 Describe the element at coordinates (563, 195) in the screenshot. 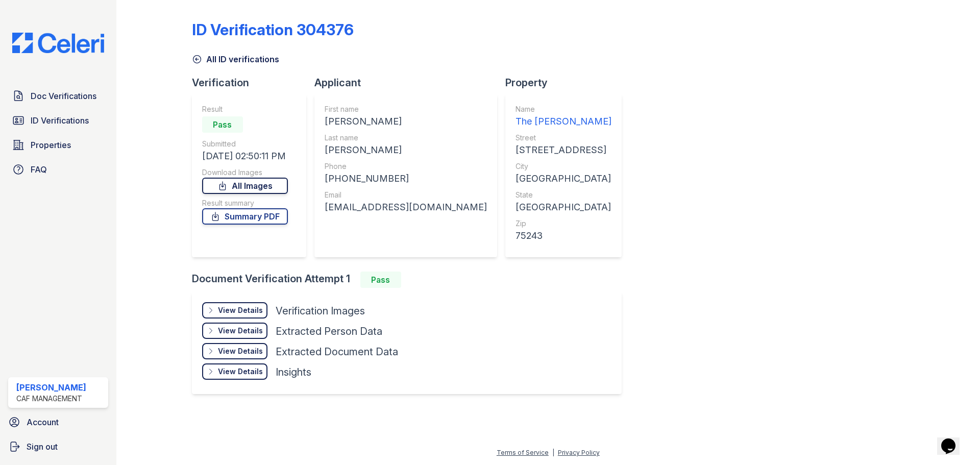

I see `div: State` at that location.